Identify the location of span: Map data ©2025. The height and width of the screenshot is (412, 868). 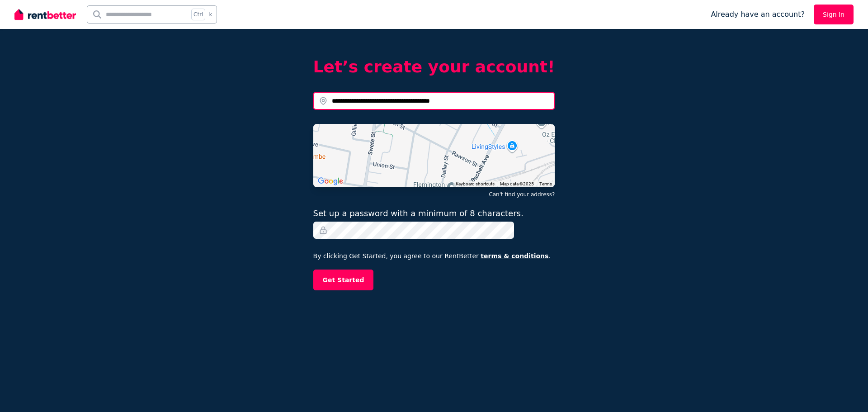
(517, 184).